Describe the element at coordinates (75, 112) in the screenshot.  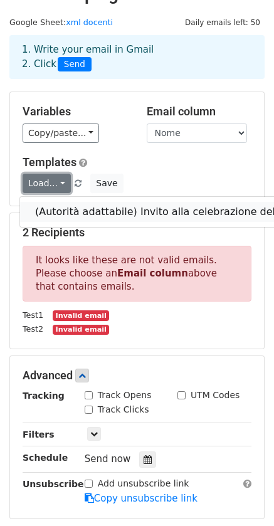
I see `h5: Variables` at that location.